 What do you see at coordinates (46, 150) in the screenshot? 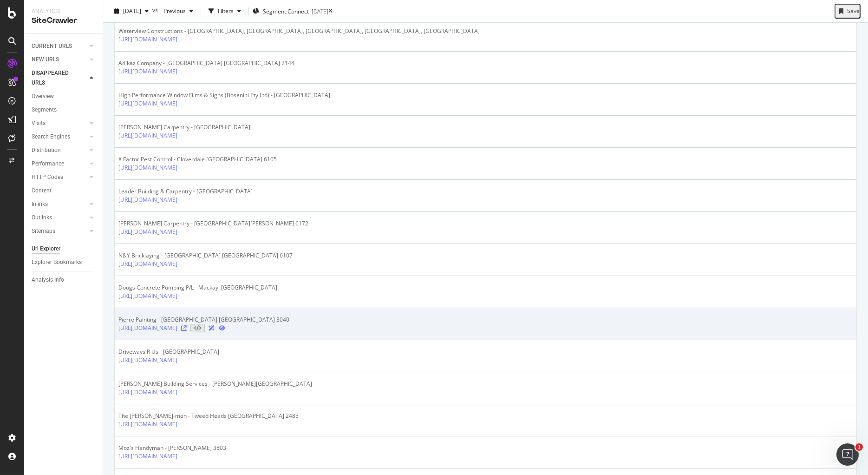
I see `div: Distribution` at bounding box center [46, 150].